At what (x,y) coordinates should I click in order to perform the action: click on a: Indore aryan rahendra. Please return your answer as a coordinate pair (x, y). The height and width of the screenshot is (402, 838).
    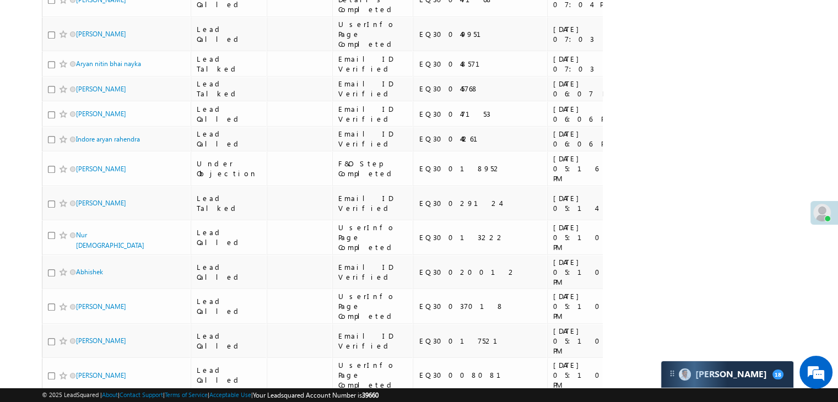
    Looking at the image, I should click on (108, 139).